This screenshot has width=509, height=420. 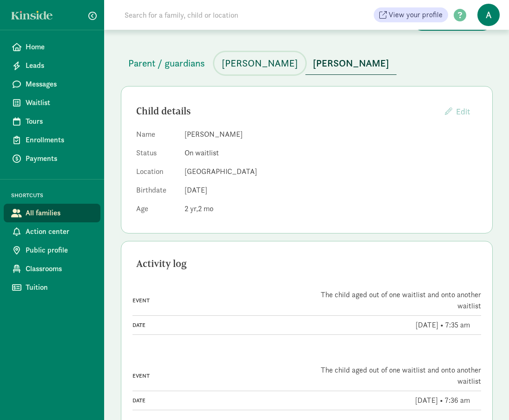 What do you see at coordinates (411, 15) in the screenshot?
I see `a: View your profile` at bounding box center [411, 15].